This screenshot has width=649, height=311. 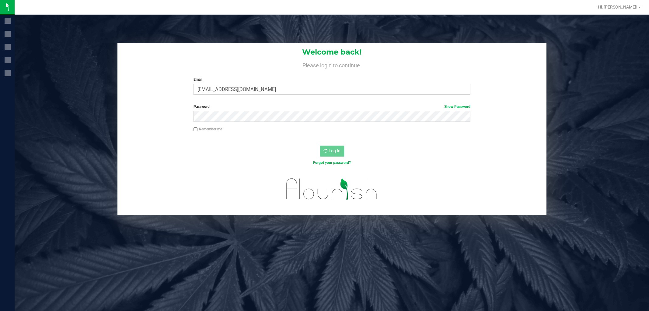 I want to click on h4: Please login to continue., so click(x=332, y=65).